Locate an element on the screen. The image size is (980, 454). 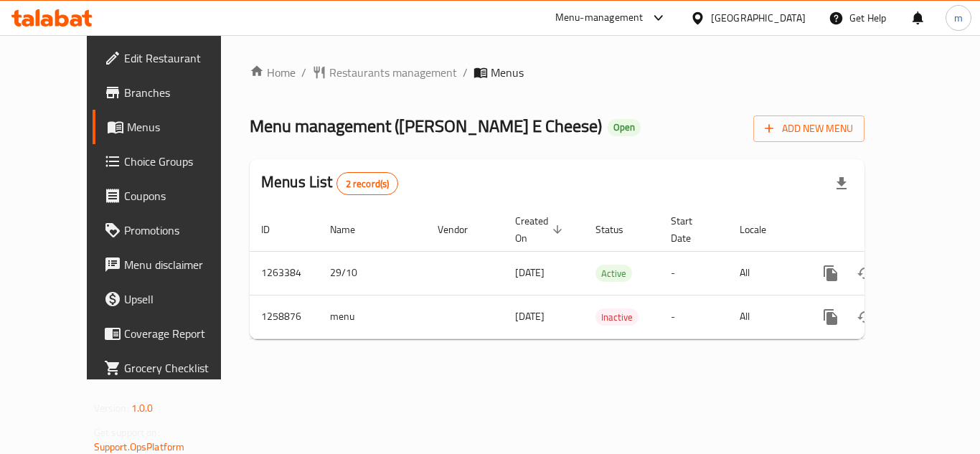
a: Menus is located at coordinates (171, 127).